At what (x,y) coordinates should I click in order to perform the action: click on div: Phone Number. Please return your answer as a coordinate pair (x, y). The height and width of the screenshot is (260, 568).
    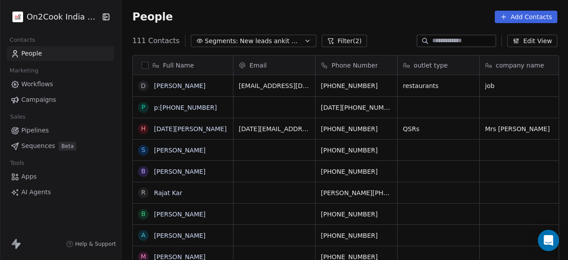
    Looking at the image, I should click on (356, 65).